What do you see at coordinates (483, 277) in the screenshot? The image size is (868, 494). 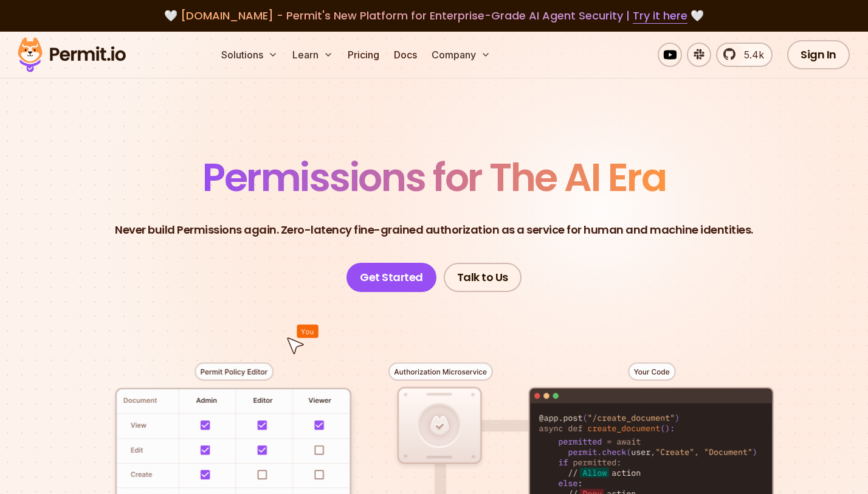 I see `a: Talk to Us` at bounding box center [483, 277].